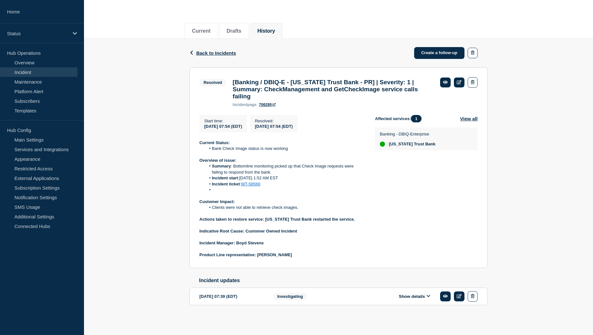 This screenshot has height=335, width=593. Describe the element at coordinates (285, 149) in the screenshot. I see `li: Bank Check Image status is now working` at that location.